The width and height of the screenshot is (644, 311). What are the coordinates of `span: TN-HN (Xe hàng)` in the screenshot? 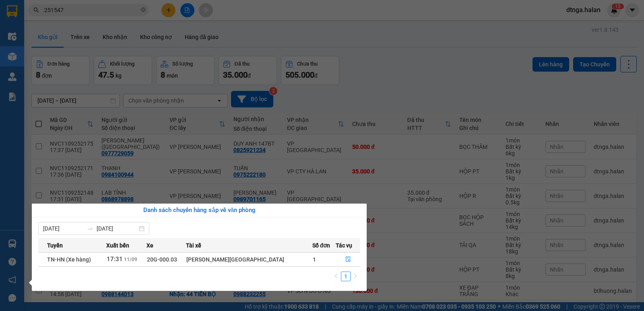 It's located at (68, 259).